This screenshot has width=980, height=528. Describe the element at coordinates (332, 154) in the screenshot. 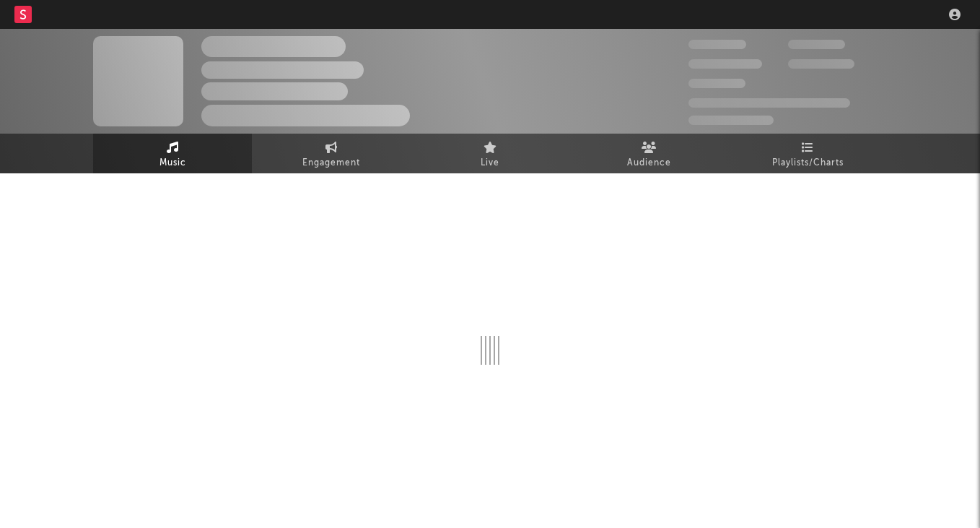

I see `a: Engagement` at that location.